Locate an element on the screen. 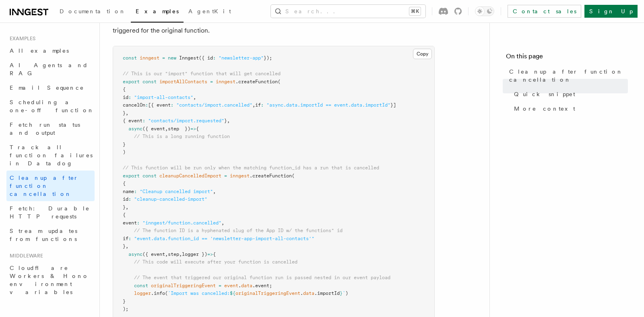 Image resolution: width=644 pixels, height=317 pixels. span: Fetch run status and output is located at coordinates (44, 129).